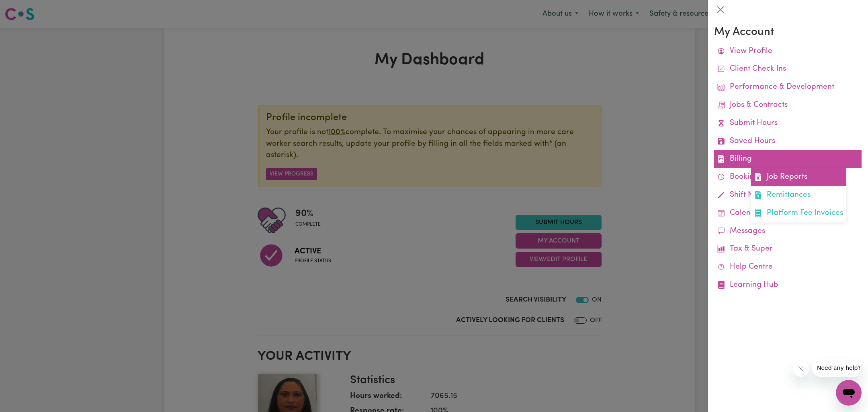 The height and width of the screenshot is (412, 868). What do you see at coordinates (787, 33) in the screenshot?
I see `h3: My Account` at bounding box center [787, 33].